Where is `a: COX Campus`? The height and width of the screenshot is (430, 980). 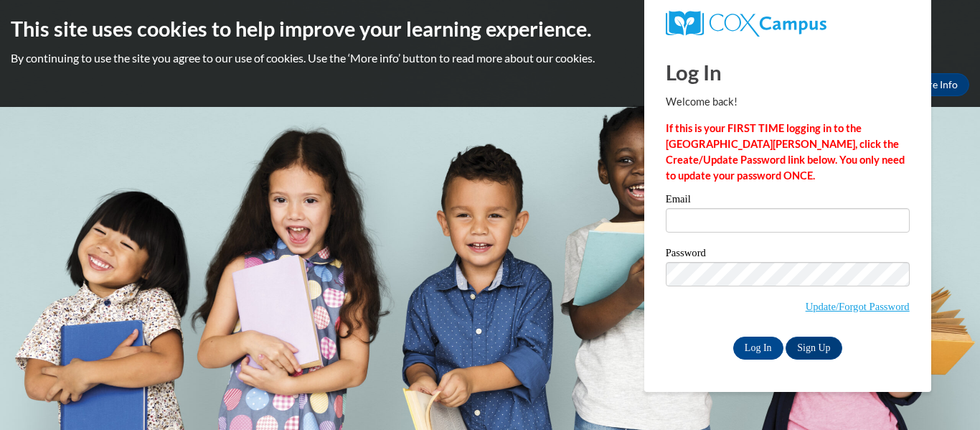
a: COX Campus is located at coordinates (787, 23).